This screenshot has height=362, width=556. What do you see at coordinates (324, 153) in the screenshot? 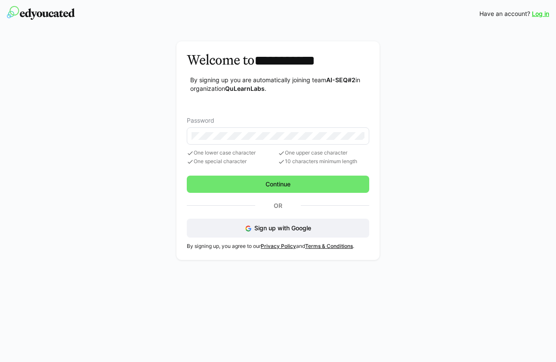
I see `span: One upper case character` at bounding box center [324, 153].